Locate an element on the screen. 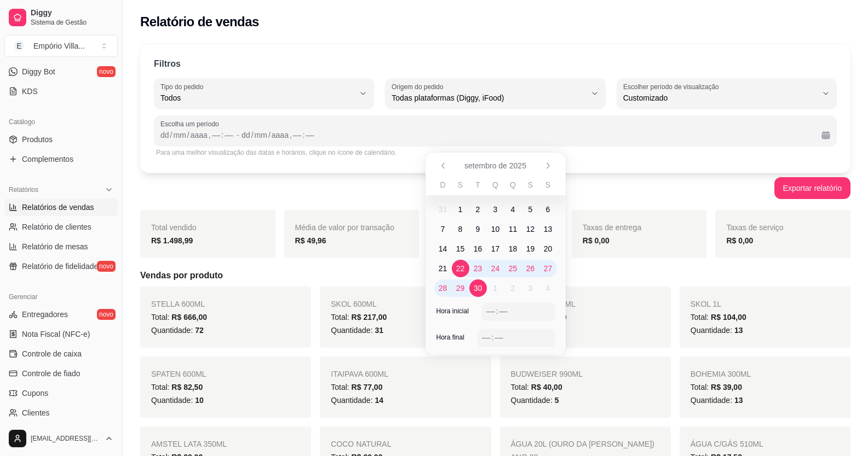 The height and width of the screenshot is (456, 868). span: sexta-feira, 19 de setembro de 2025 is located at coordinates (530, 249).